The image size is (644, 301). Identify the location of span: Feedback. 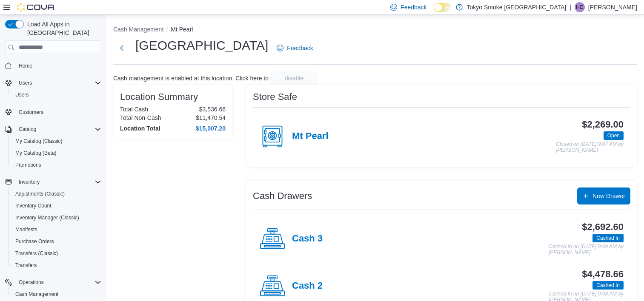
(414, 7).